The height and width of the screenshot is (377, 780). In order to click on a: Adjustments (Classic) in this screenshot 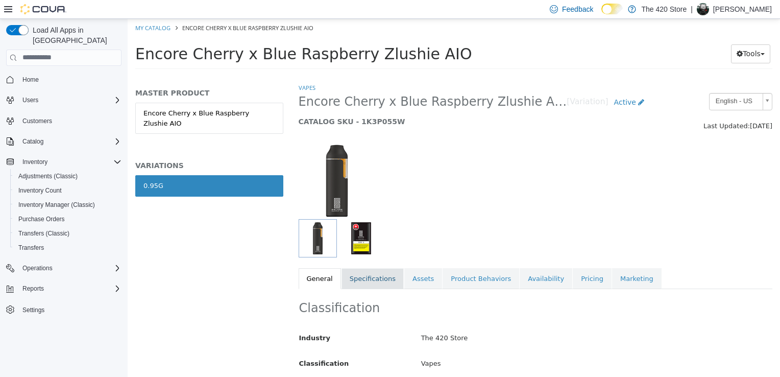, I will do `click(48, 176)`.